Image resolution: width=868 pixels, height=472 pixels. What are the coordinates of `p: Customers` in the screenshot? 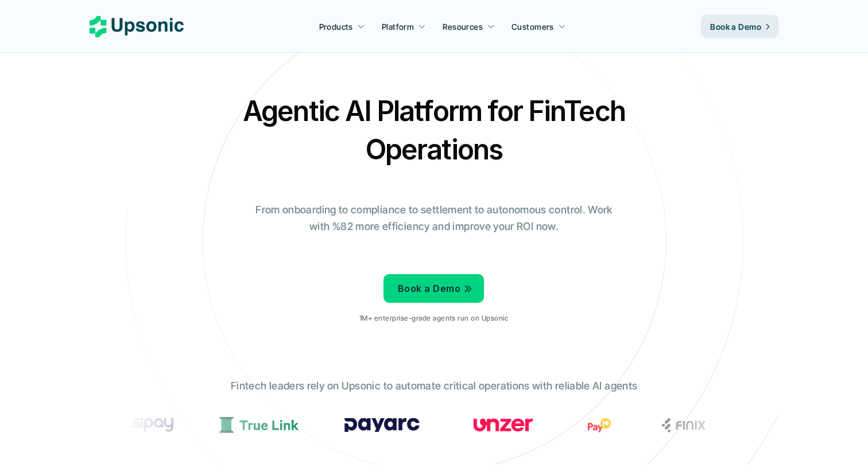 It's located at (533, 27).